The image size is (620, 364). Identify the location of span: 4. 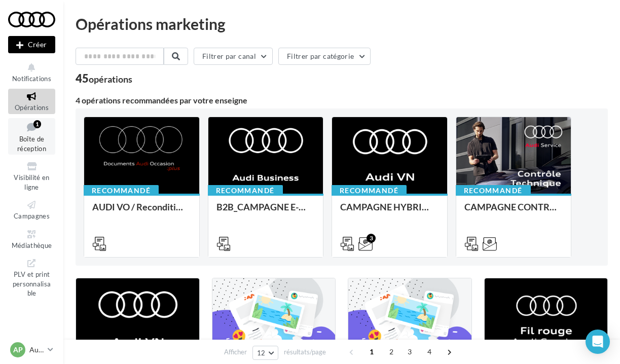
(429, 352).